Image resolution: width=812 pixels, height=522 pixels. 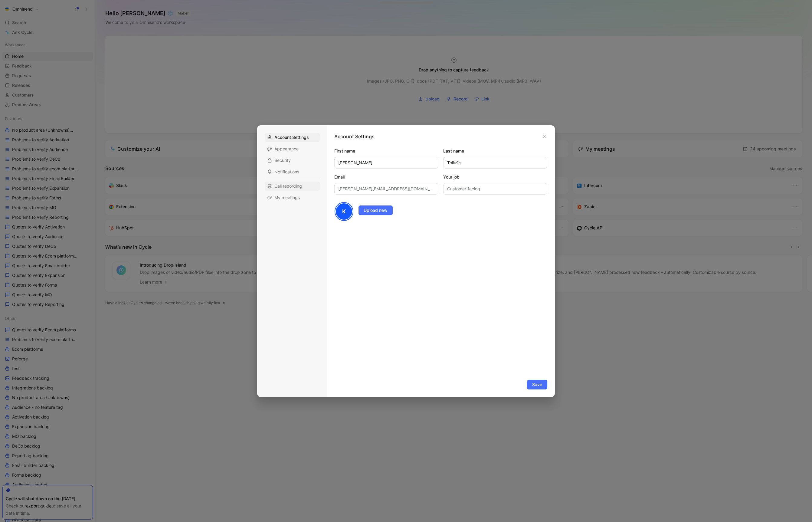 I want to click on label: Your job, so click(x=495, y=177).